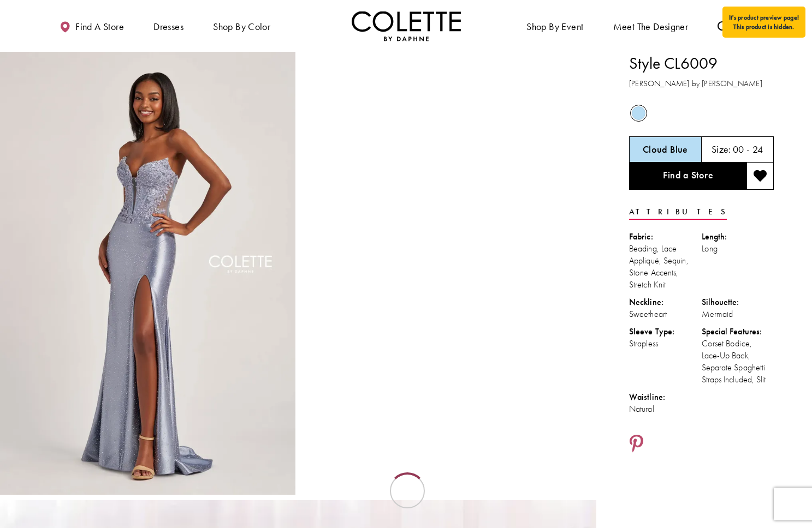 This screenshot has width=812, height=528. Describe the element at coordinates (737, 314) in the screenshot. I see `div: Mermaid` at that location.